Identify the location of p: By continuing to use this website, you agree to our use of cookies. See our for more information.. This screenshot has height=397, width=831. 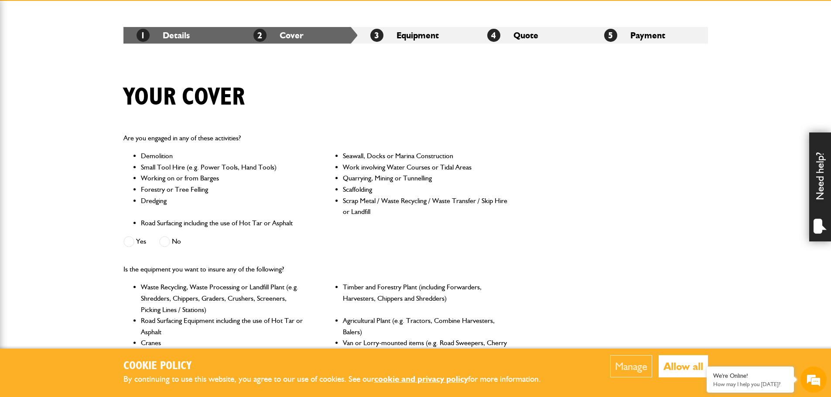
(339, 379).